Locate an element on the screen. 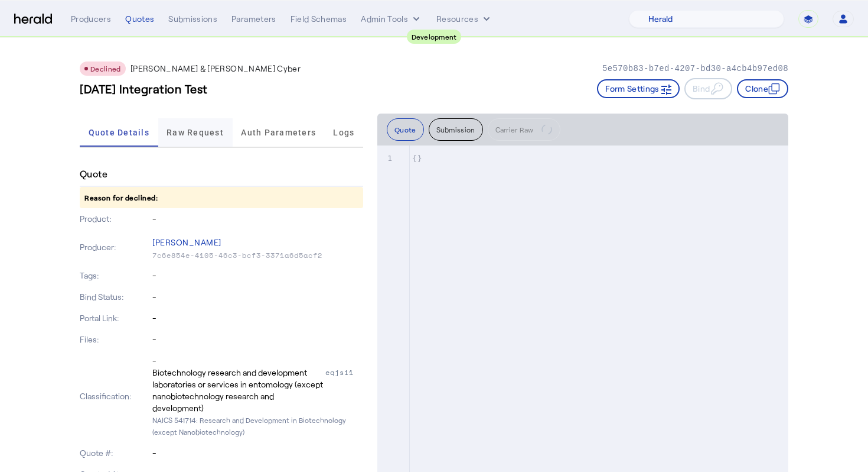 The width and height of the screenshot is (868, 472). div: eqjsi1 is located at coordinates (345, 390).